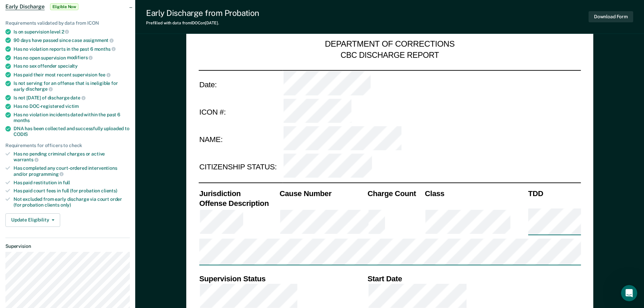 This screenshot has width=644, height=308. What do you see at coordinates (202, 13) in the screenshot?
I see `div: Early Discharge from Probation` at bounding box center [202, 13].